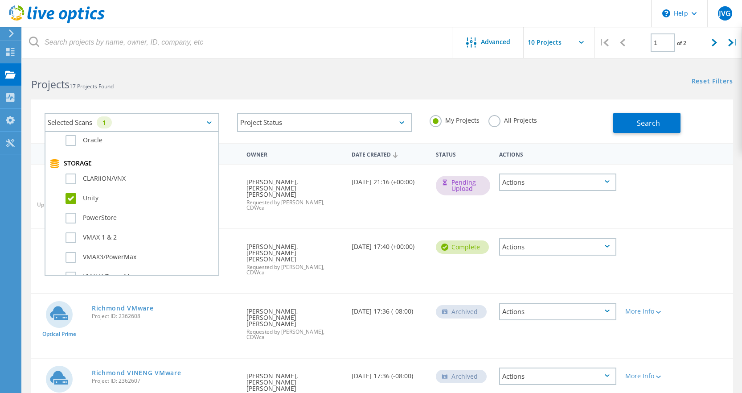 The height and width of the screenshot is (393, 742). I want to click on span: Uploading Project, so click(59, 205).